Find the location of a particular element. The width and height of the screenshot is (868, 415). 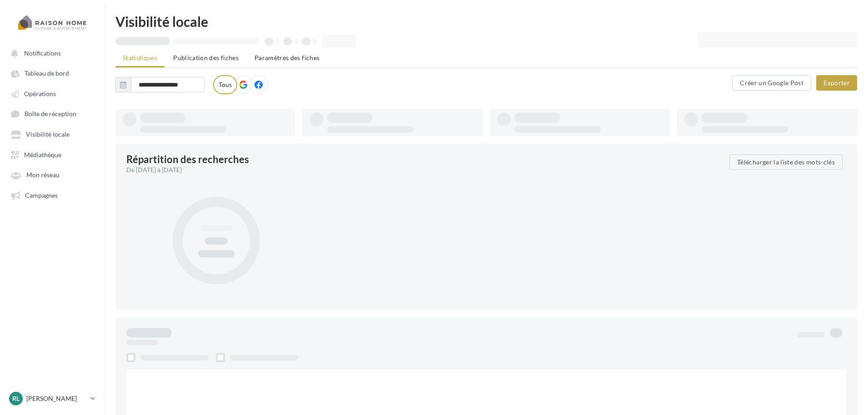

span: Tableau de bord is located at coordinates (46, 73).